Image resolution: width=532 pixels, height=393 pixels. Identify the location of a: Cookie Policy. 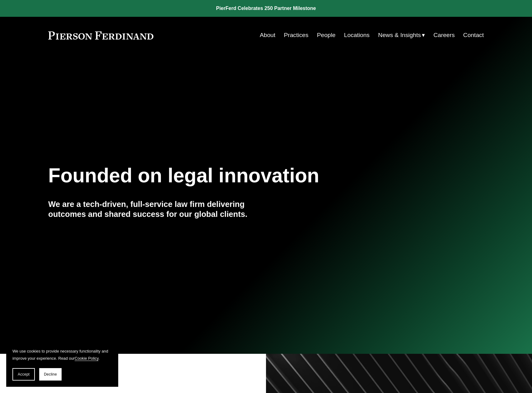
(87, 358).